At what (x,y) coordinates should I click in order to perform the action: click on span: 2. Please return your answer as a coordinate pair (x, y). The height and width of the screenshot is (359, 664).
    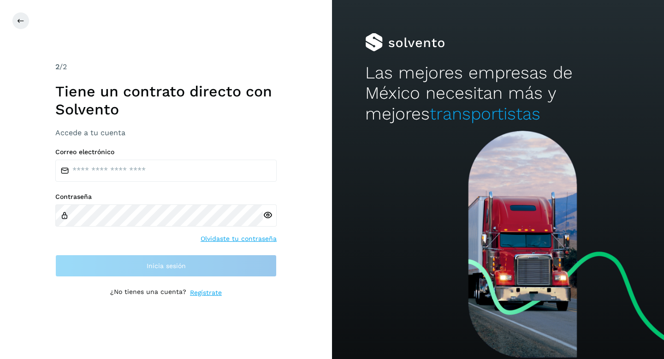
    Looking at the image, I should click on (57, 66).